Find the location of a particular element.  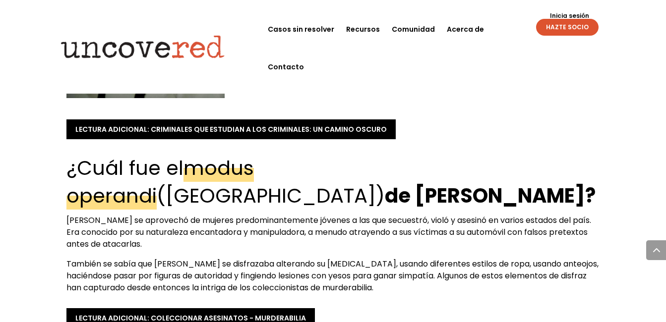

a: Comunidad is located at coordinates (413, 29).